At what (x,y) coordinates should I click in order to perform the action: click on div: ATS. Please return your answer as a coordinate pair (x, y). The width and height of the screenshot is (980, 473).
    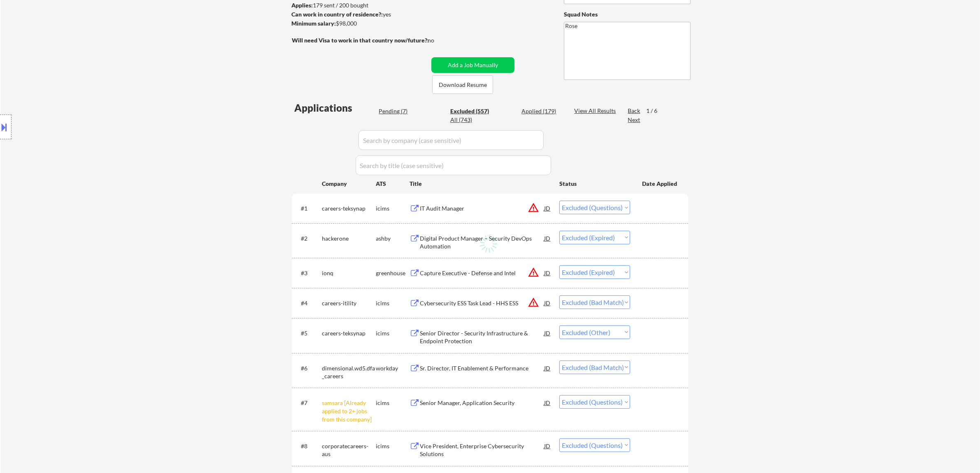
    Looking at the image, I should click on (393, 184).